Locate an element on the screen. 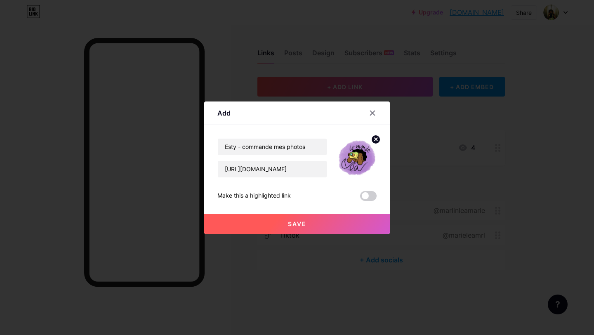 The height and width of the screenshot is (335, 594). img: link_thumbnail is located at coordinates (357, 158).